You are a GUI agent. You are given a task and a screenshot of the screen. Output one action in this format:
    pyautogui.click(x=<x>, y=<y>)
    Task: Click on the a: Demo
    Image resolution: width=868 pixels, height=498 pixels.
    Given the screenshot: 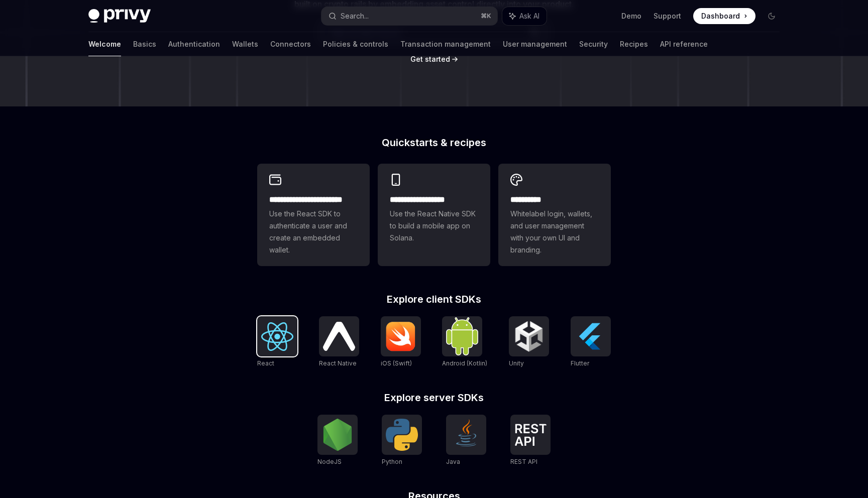 What is the action you would take?
    pyautogui.click(x=632, y=16)
    